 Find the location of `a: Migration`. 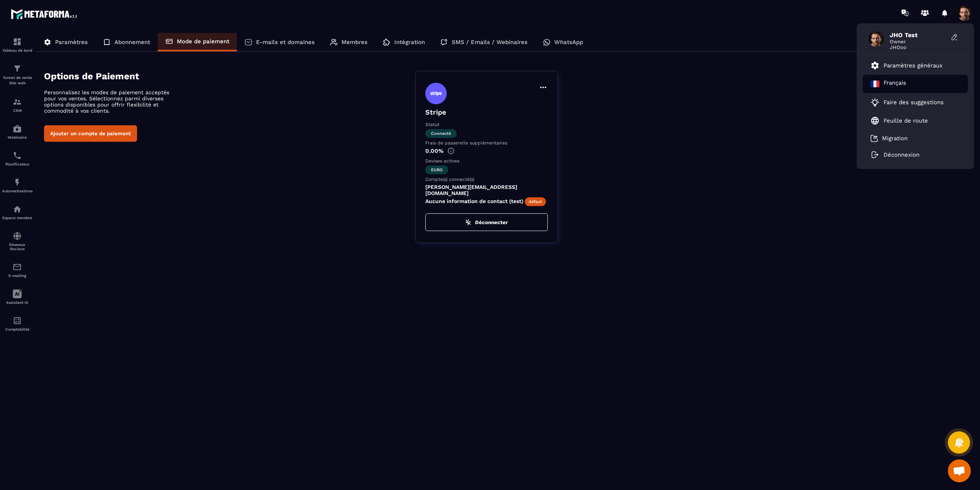

a: Migration is located at coordinates (889, 138).